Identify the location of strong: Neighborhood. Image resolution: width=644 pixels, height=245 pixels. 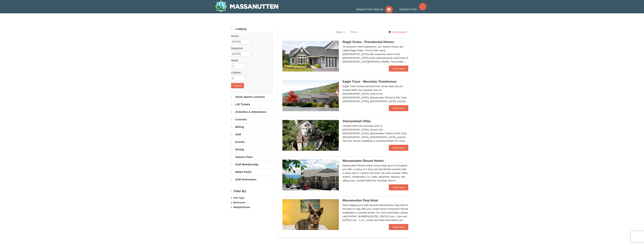
(241, 207).